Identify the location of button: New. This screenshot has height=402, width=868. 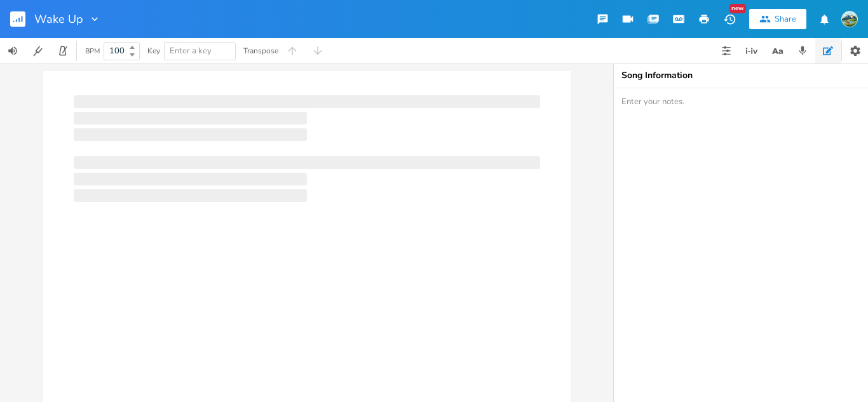
(730, 19).